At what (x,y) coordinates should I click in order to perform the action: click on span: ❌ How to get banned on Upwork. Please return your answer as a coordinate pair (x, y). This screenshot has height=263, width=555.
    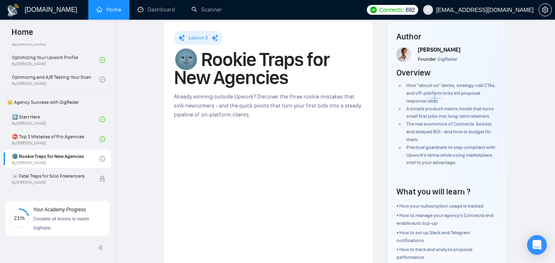
    Looking at the image, I should click on (51, 196).